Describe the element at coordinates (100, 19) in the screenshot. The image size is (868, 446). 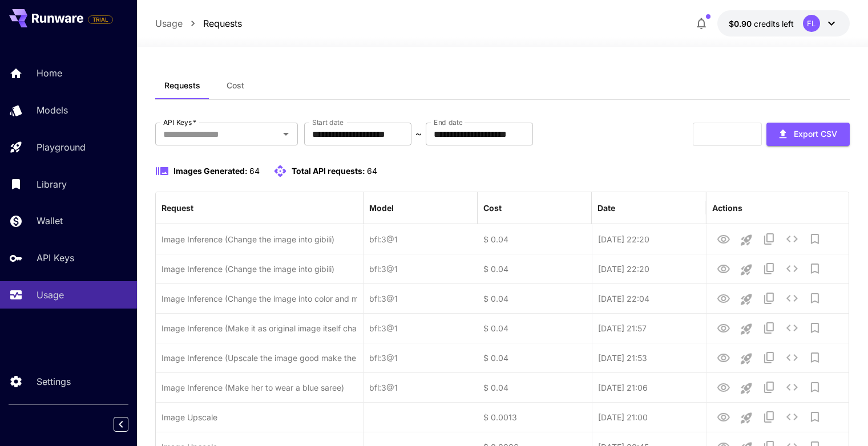
I see `span: TRIAL` at that location.